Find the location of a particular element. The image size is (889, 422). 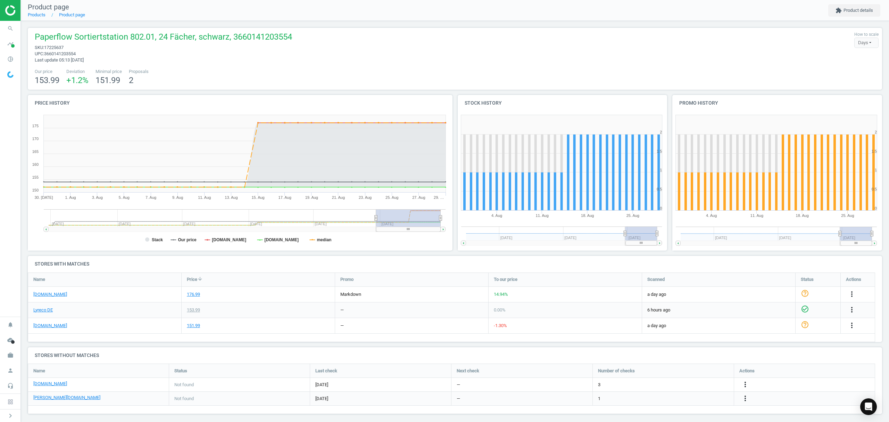

span: Status is located at coordinates (181, 371).